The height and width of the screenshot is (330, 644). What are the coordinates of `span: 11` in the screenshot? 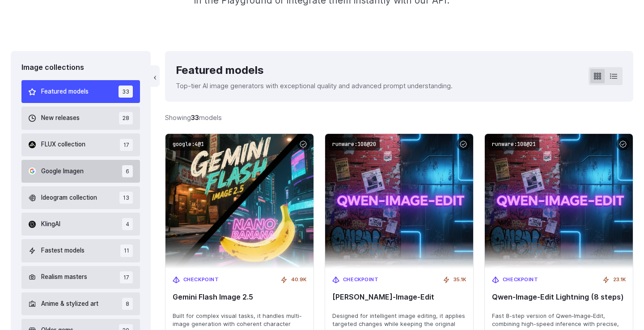 It's located at (127, 250).